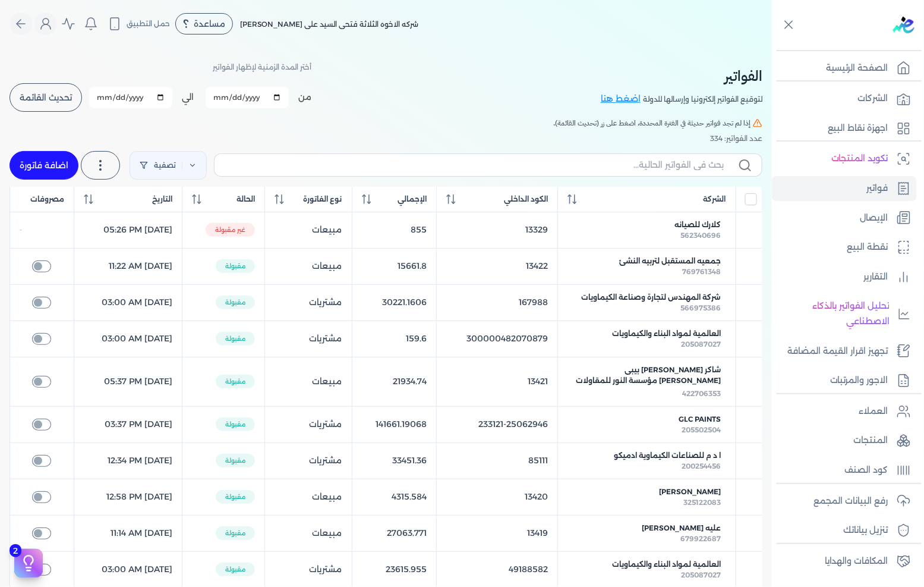 Image resolution: width=924 pixels, height=587 pixels. I want to click on p: التقارير, so click(876, 277).